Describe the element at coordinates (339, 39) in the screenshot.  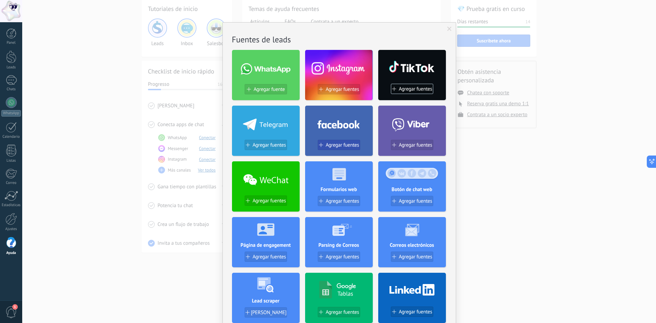
I see `h2: Fuentes de leads` at that location.